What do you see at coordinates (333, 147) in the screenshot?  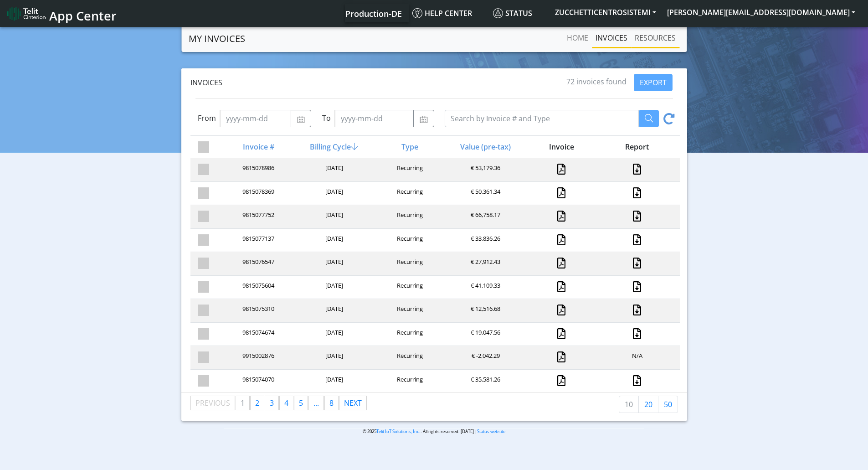 I see `div: Billing Cycle` at bounding box center [333, 147].